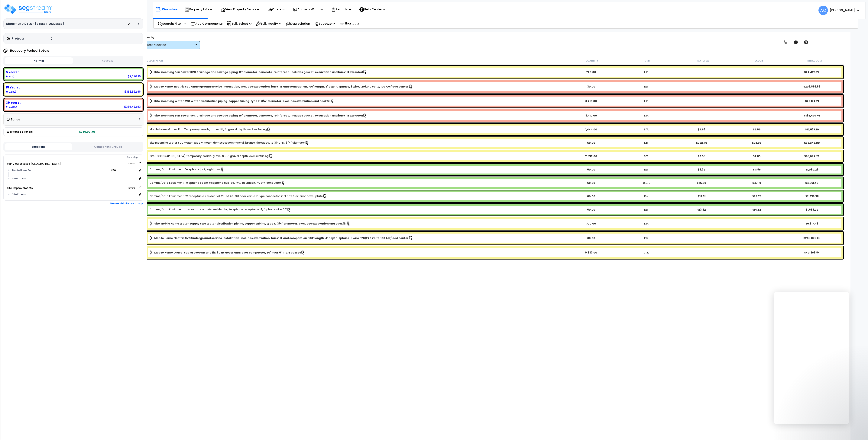  I want to click on b: Mobile Home Electric SVC Underground service installation, includes excavation, backfill, and com..., so click(282, 238).